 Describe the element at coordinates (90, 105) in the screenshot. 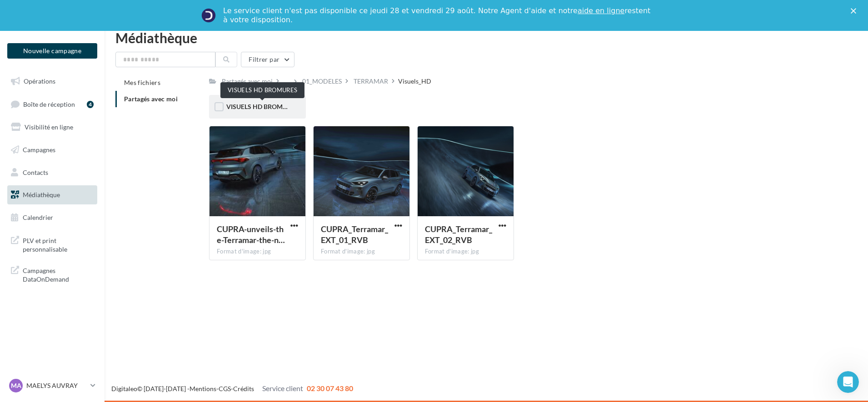

I see `div: 4` at that location.